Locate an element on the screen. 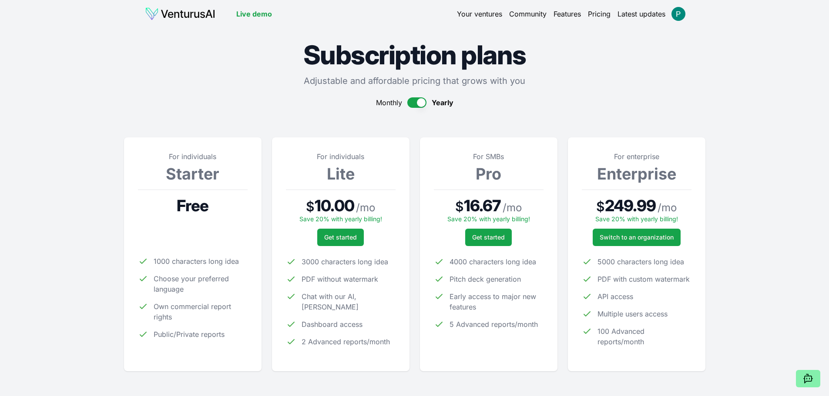 Image resolution: width=829 pixels, height=396 pixels. span: Free is located at coordinates (192, 206).